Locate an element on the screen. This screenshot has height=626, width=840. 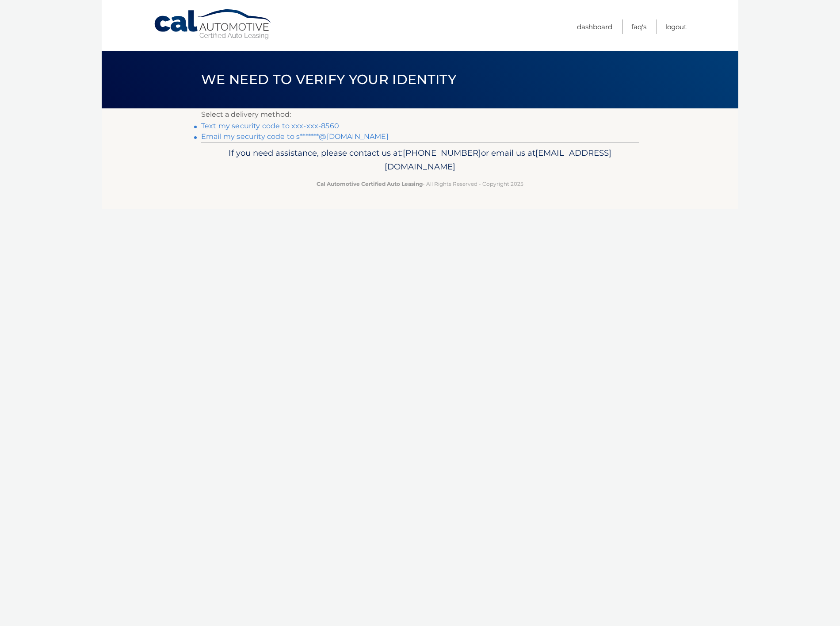
a: Text my security code to xxx-xxx-8560 is located at coordinates (270, 126).